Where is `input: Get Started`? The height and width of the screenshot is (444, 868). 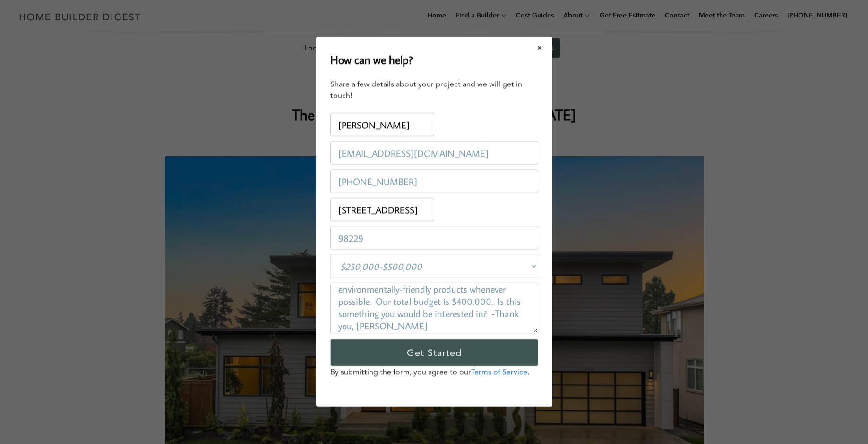 input: Get Started is located at coordinates (434, 353).